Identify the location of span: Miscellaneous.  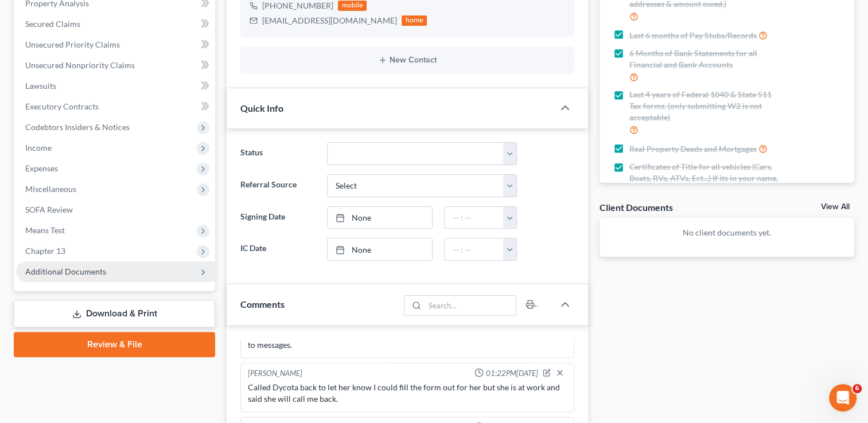
(50, 189).